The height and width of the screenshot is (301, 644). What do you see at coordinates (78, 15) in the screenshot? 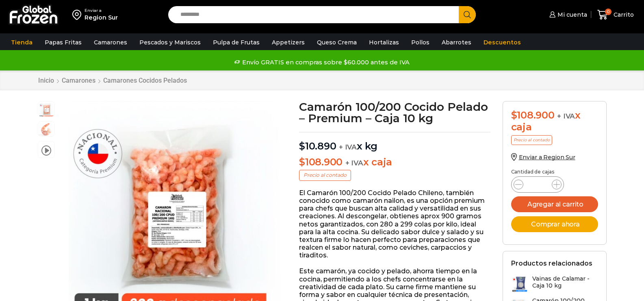
I see `img: address-field-icon.svg` at bounding box center [78, 15].